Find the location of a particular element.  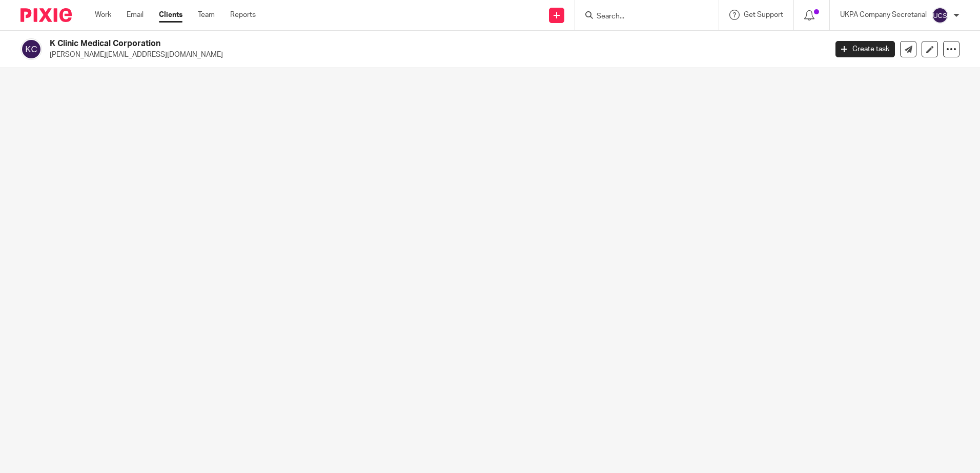

p: UKPA Company Secretarial is located at coordinates (883, 15).